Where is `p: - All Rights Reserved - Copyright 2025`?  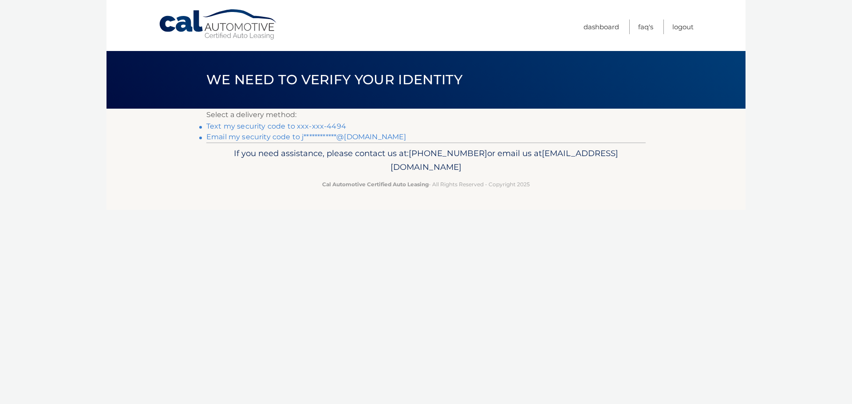 p: - All Rights Reserved - Copyright 2025 is located at coordinates (426, 184).